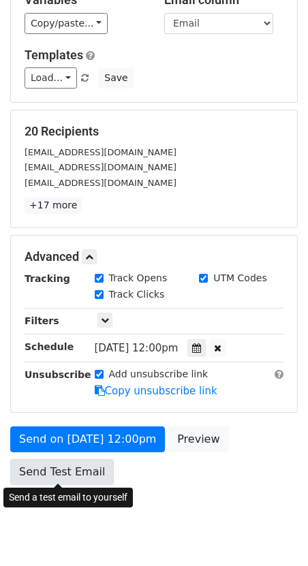 This screenshot has height=566, width=308. Describe the element at coordinates (66, 23) in the screenshot. I see `a: Copy/paste...` at that location.